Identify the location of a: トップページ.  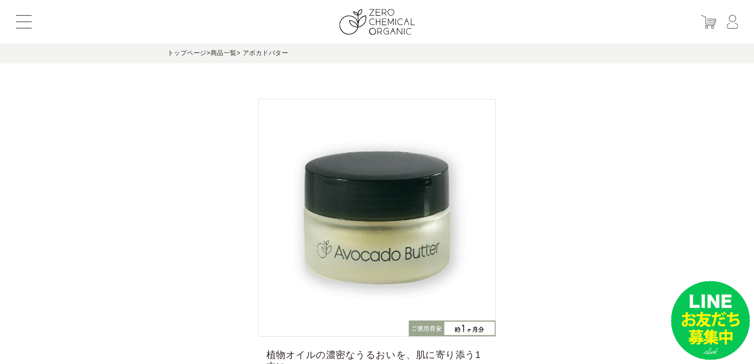
(187, 53).